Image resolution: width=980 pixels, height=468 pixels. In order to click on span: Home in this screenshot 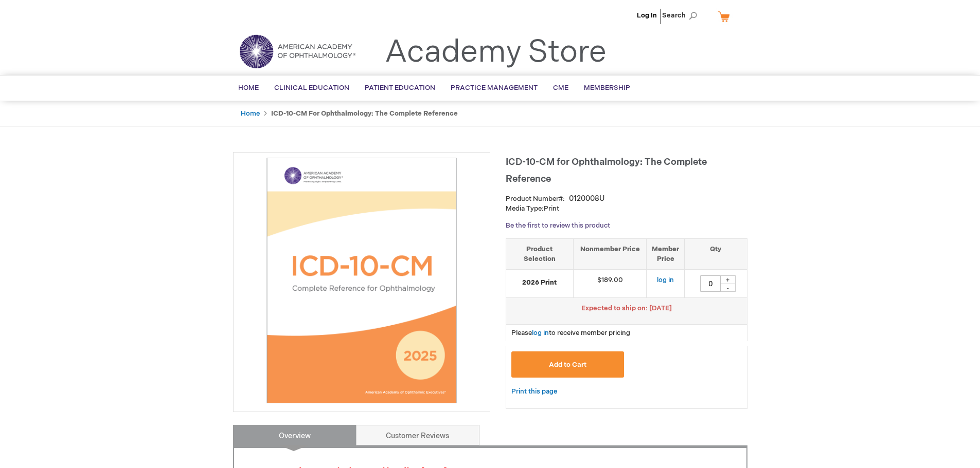, I will do `click(248, 88)`.